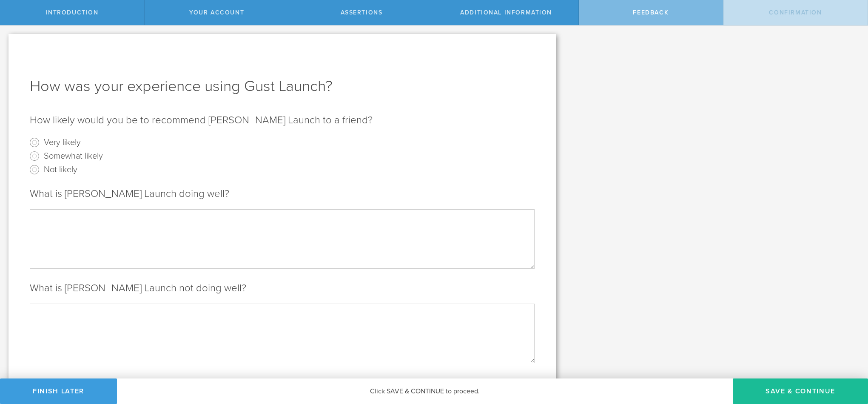 This screenshot has width=868, height=404. What do you see at coordinates (795, 12) in the screenshot?
I see `span: Confirmation` at bounding box center [795, 12].